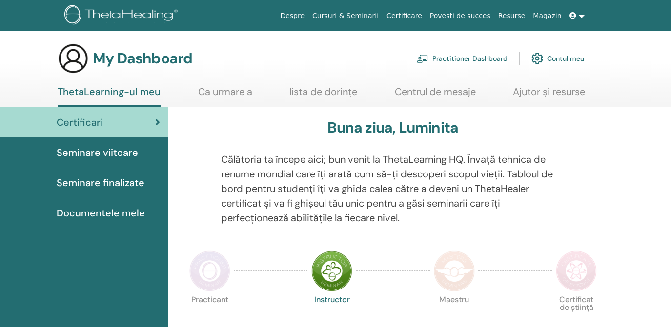 This screenshot has width=671, height=327. Describe the element at coordinates (423, 59) in the screenshot. I see `img: chalkboard-teacher.svg` at that location.